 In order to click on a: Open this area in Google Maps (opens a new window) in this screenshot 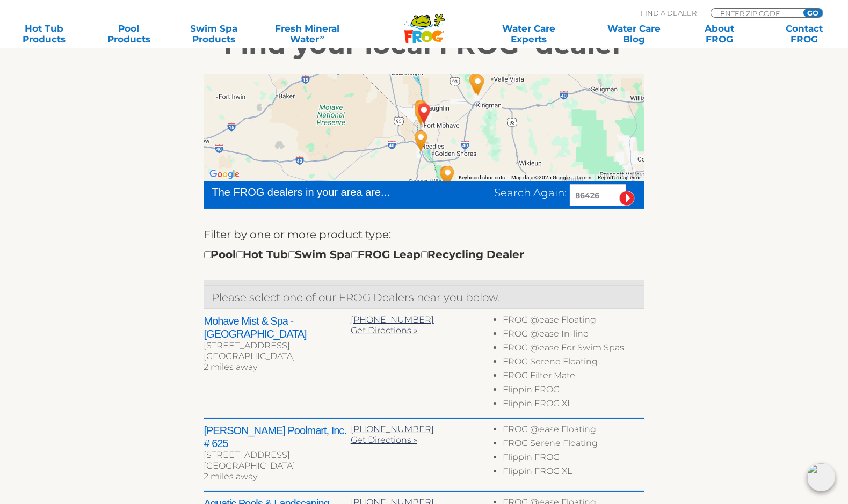, I will do `click(225, 174)`.